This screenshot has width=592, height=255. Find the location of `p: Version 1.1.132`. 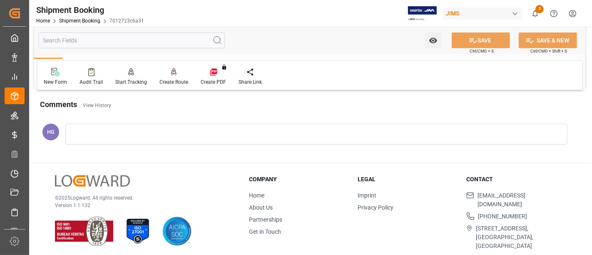

p: Version 1.1.132 is located at coordinates (141, 205).